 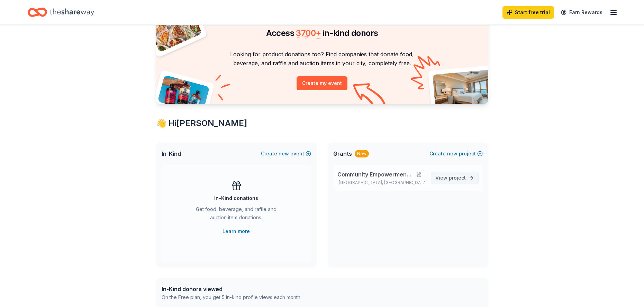 I want to click on button: Createnewproject, so click(x=456, y=154).